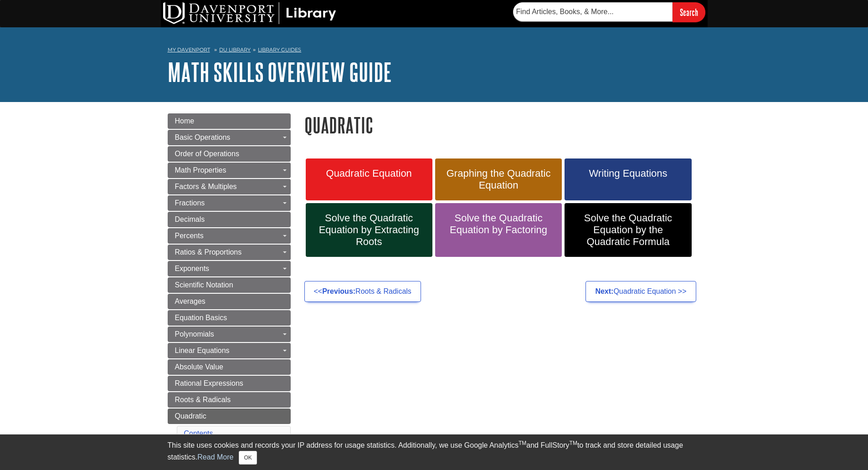 Image resolution: width=868 pixels, height=470 pixels. What do you see at coordinates (185, 121) in the screenshot?
I see `span: Home` at bounding box center [185, 121].